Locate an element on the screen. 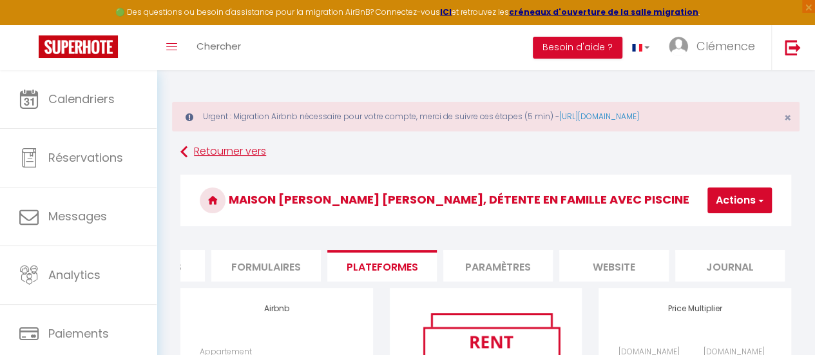 The image size is (815, 355). strong: ICI is located at coordinates (446, 12).